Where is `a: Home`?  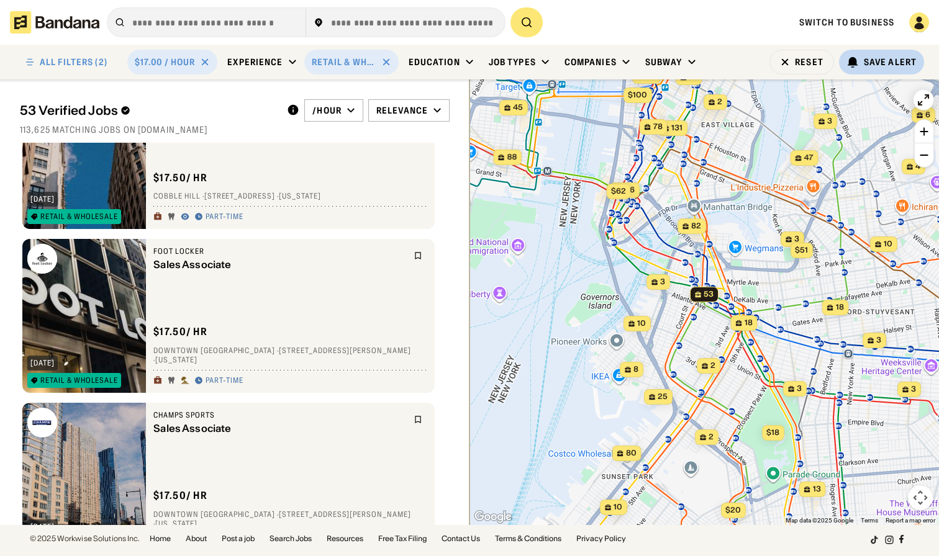
a: Home is located at coordinates (160, 539).